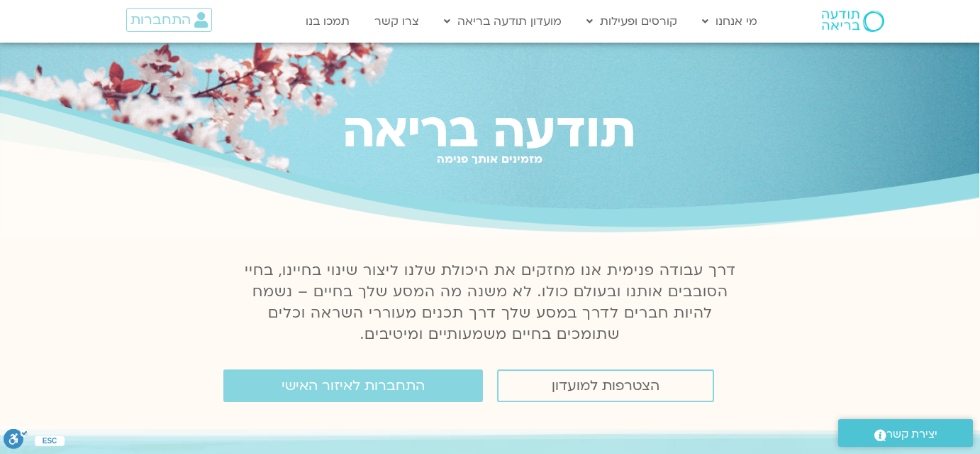 Image resolution: width=980 pixels, height=454 pixels. Describe the element at coordinates (606, 385) in the screenshot. I see `span: הצטרפות למועדון` at that location.